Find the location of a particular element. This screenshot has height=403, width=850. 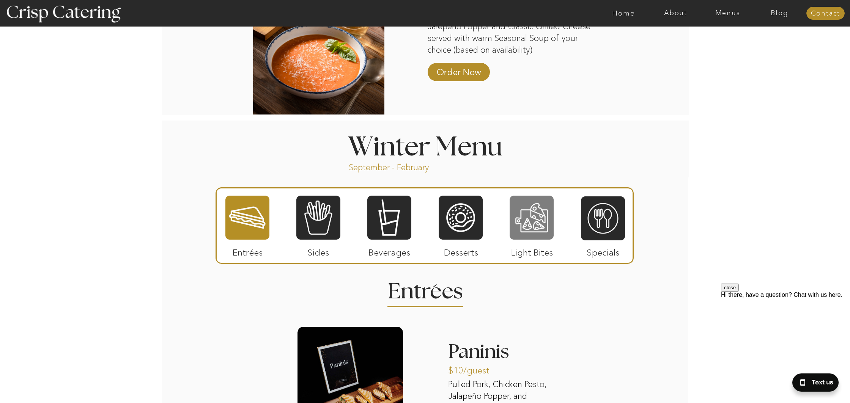

a: Contact is located at coordinates (825, 14).